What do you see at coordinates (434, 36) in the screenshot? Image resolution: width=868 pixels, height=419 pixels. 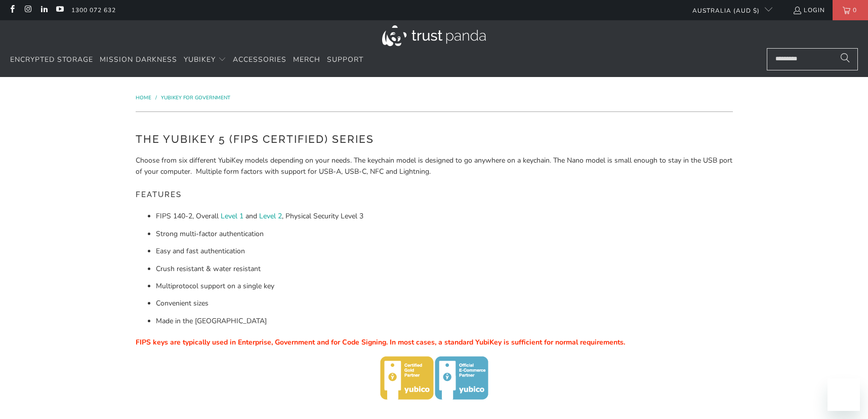 I see `img: Trust Panda Australia` at bounding box center [434, 36].